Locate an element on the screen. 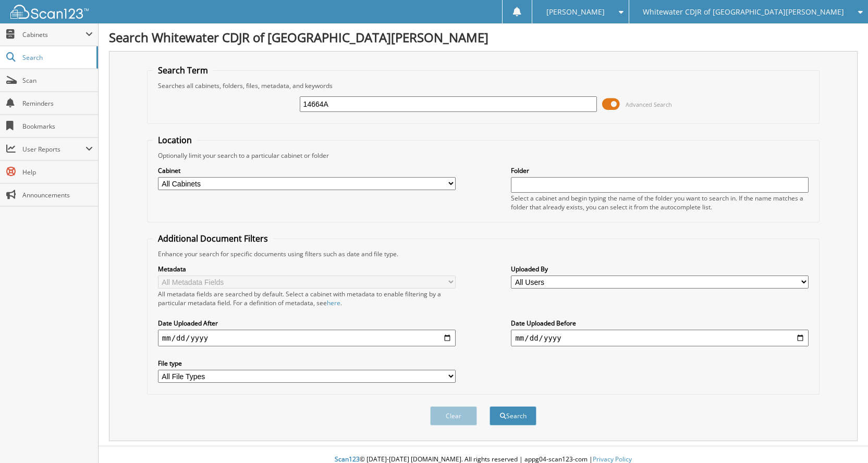 The height and width of the screenshot is (463, 868). label: Date Uploaded Before is located at coordinates (659, 323).